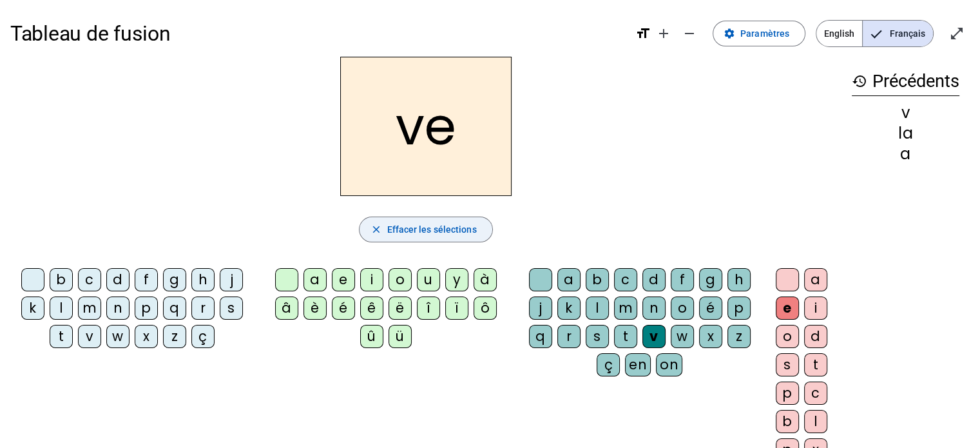 The width and height of the screenshot is (980, 448). What do you see at coordinates (372, 337) in the screenshot?
I see `div: û` at bounding box center [372, 337].